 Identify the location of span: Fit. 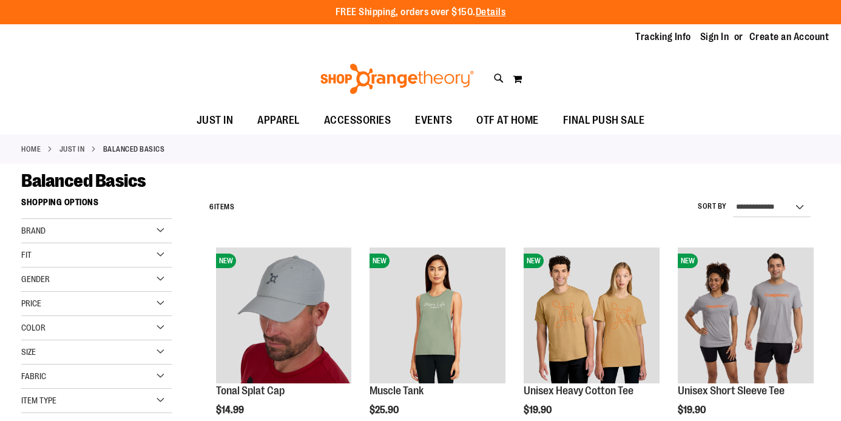
(26, 255).